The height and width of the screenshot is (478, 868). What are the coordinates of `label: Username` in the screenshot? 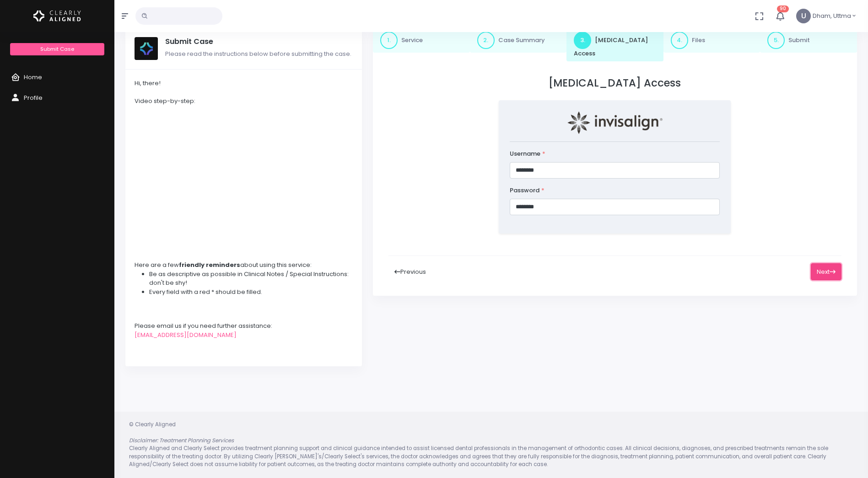 It's located at (527, 154).